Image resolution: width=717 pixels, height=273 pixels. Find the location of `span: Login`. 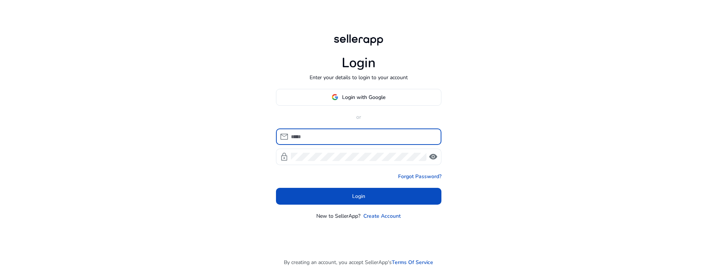

span: Login is located at coordinates (358, 196).